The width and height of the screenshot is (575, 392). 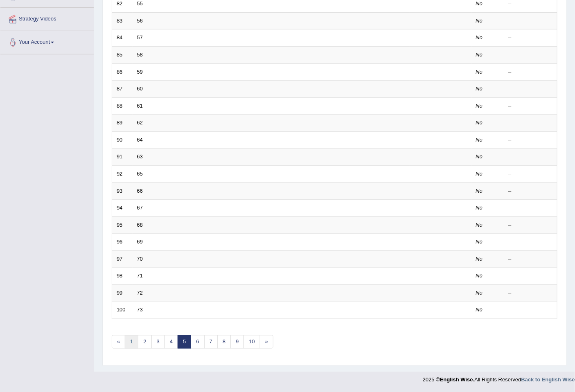 What do you see at coordinates (140, 259) in the screenshot?
I see `a: 70` at bounding box center [140, 259].